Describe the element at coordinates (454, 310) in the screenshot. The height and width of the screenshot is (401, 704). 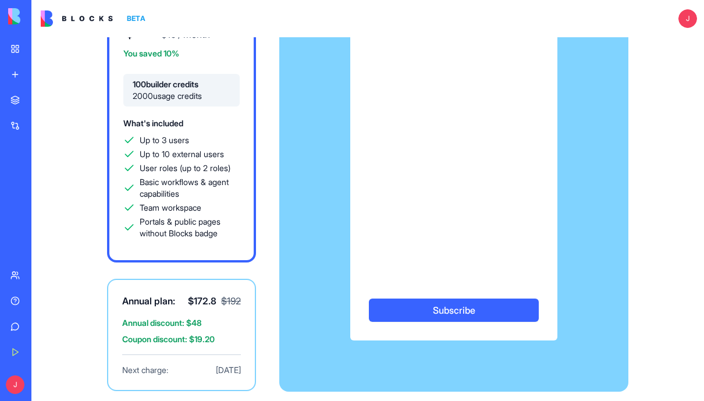
I see `button: Subscribe` at that location.